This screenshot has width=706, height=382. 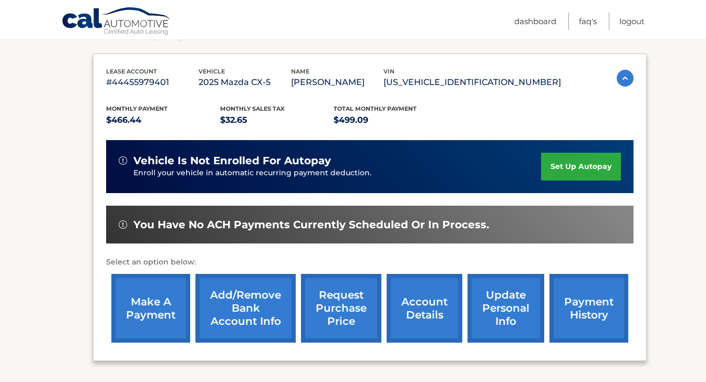 I want to click on img: accordion-active.svg, so click(x=625, y=78).